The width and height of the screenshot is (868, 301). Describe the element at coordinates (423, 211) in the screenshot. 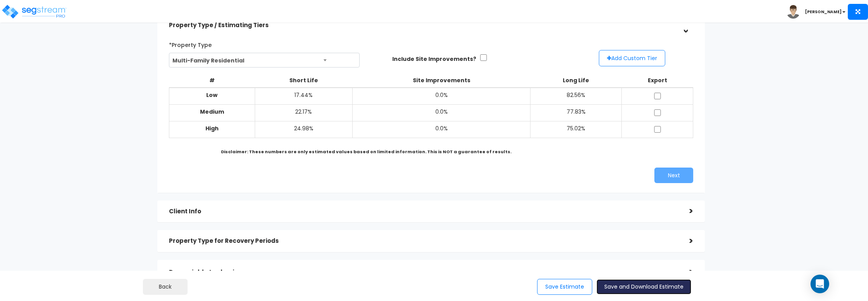

I see `h5: Client Info` at that location.